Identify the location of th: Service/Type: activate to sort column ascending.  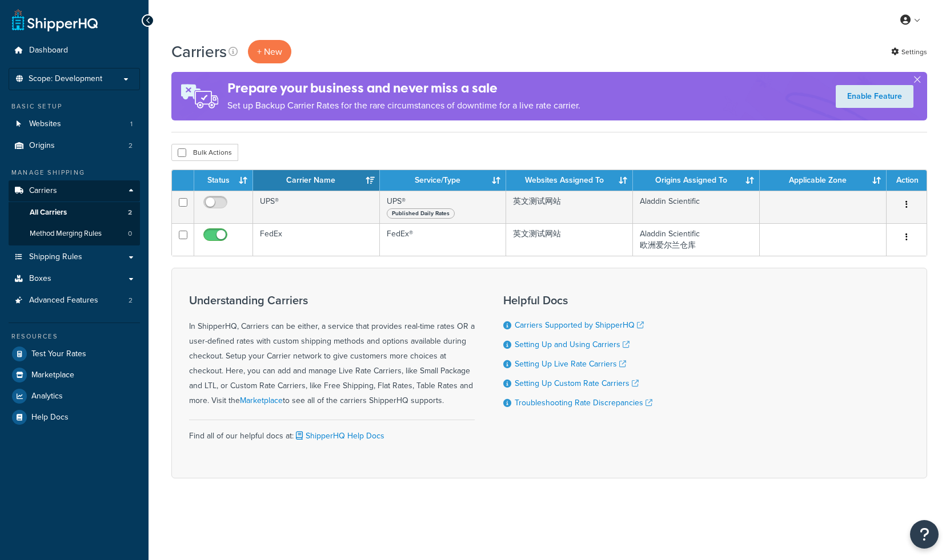
(443, 180).